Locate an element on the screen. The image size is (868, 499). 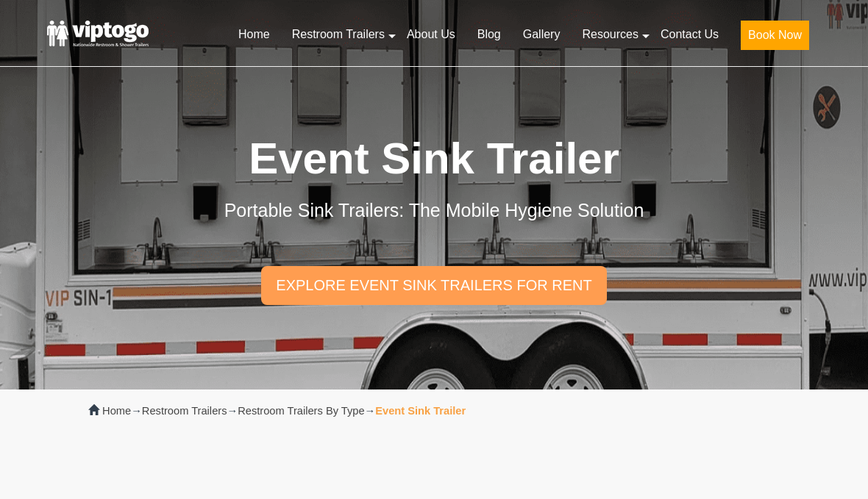
a: Gallery is located at coordinates (541, 34).